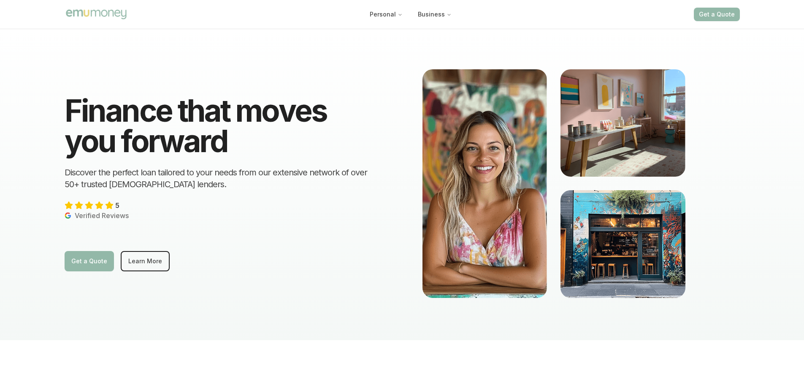 This screenshot has width=804, height=385. Describe the element at coordinates (623, 123) in the screenshot. I see `img: Boutique home wares store` at that location.